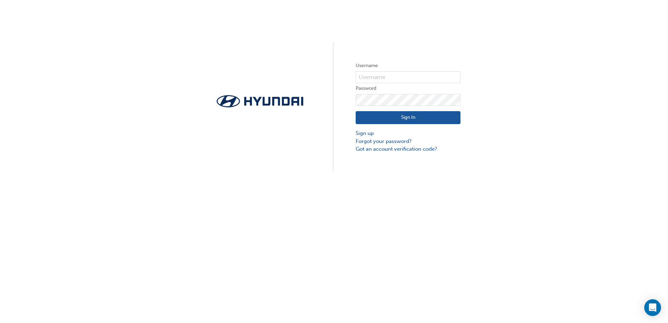  Describe the element at coordinates (652, 307) in the screenshot. I see `div: Open Intercom Messenger` at that location.